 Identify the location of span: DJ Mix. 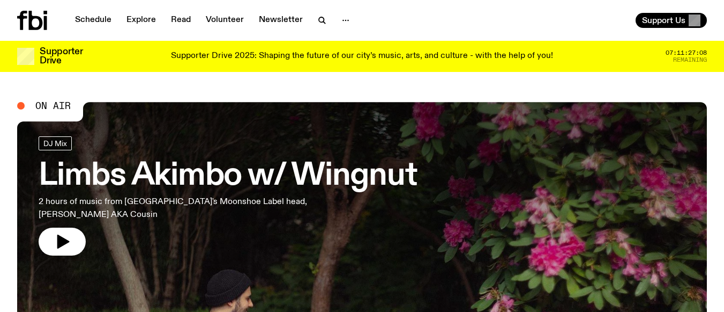
(55, 143).